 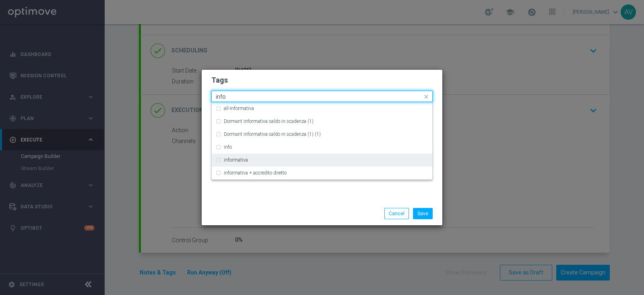 I want to click on label: Dormant informativa saldo in scadenza (1), so click(x=269, y=122).